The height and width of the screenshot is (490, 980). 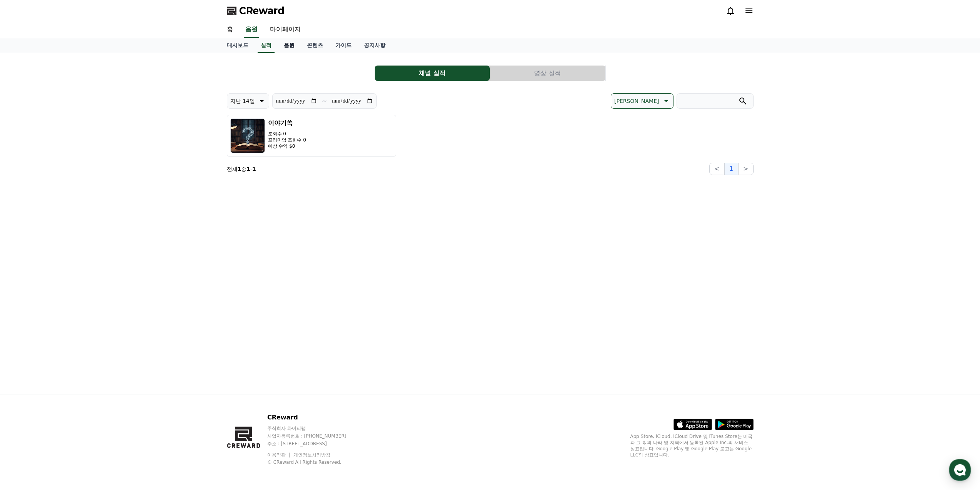 I want to click on p: App Store, iCloud, iCloud Drive 및 iTunes Store는 미국과 그 밖의 나라 및 지역에서 등록된 Apple Inc.의 서비스 상표입니다. Goo..., so click(x=692, y=445).